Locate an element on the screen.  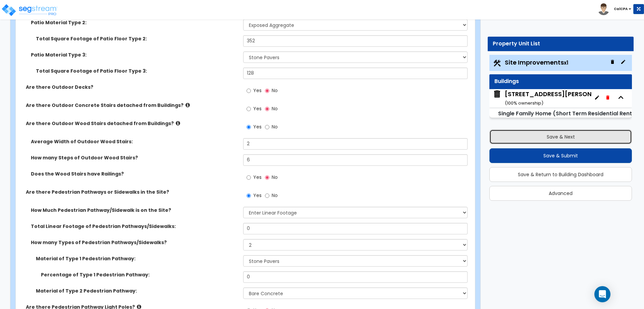
label: Material of Type 2 Pedestrian Pathway: is located at coordinates (137, 291).